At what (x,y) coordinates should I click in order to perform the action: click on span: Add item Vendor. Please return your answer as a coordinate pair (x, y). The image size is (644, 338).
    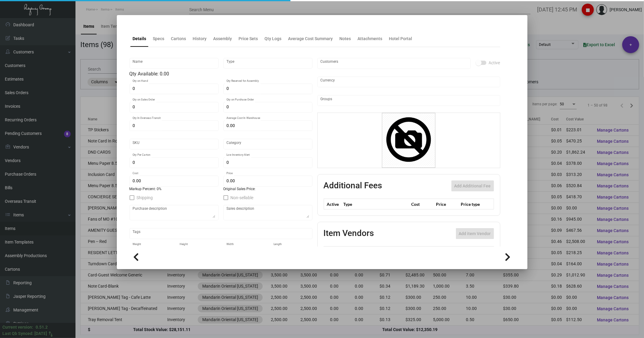
    Looking at the image, I should click on (475, 233).